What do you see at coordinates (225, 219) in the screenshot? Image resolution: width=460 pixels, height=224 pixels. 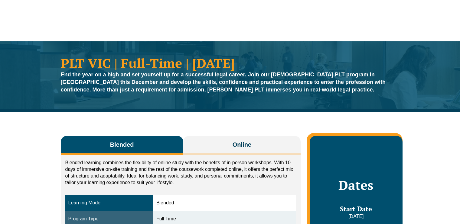 I see `div: Full Time` at bounding box center [225, 219].